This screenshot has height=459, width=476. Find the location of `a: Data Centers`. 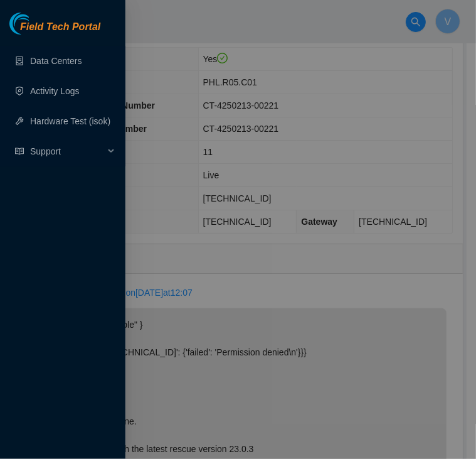

a: Data Centers is located at coordinates (56, 61).